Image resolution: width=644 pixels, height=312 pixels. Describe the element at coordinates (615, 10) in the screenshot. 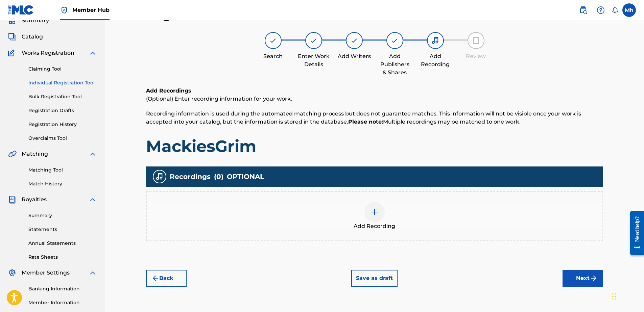

I see `div: Notifications` at that location.